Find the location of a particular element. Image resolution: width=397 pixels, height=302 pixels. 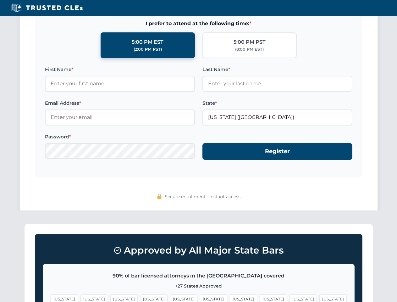

h3: Approved by All Major State Bars is located at coordinates (199, 250).